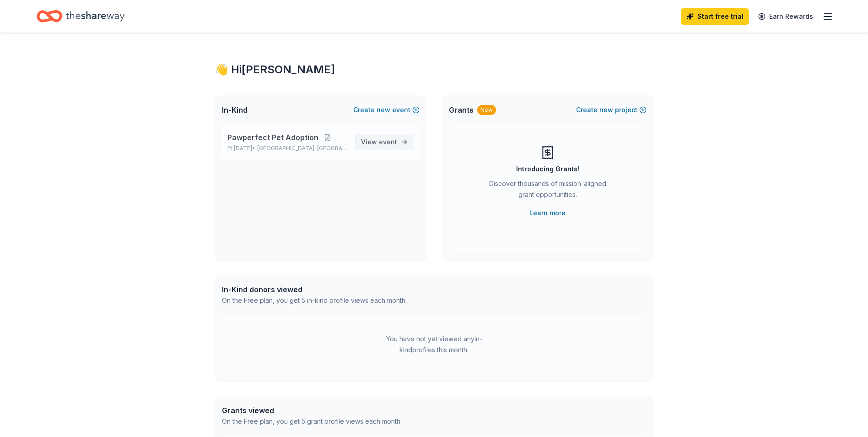 The image size is (868, 437). What do you see at coordinates (312, 421) in the screenshot?
I see `div: On the Free plan, you get 5 grant profile views each month.` at bounding box center [312, 421].